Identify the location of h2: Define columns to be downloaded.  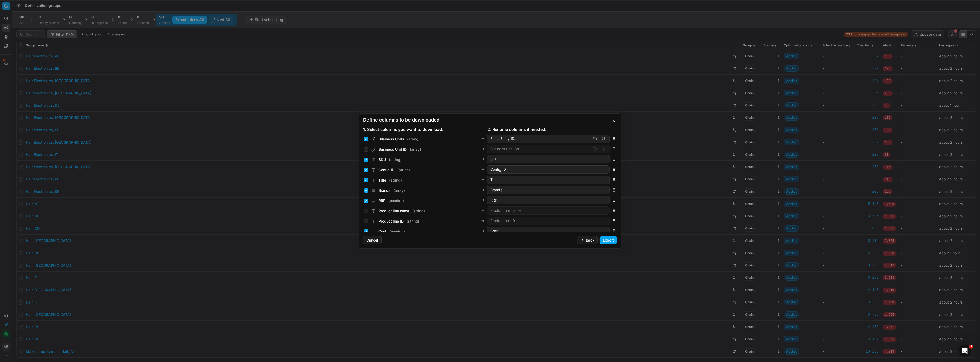
(490, 120).